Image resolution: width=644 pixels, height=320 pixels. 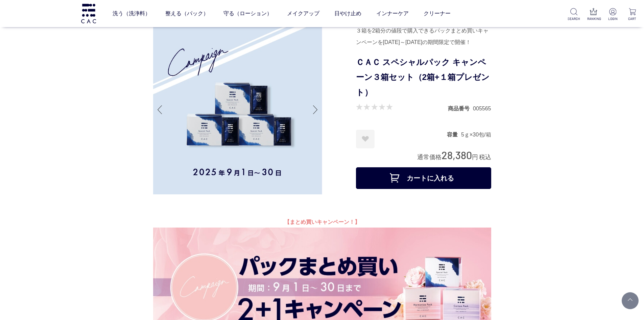 What do you see at coordinates (573, 14) in the screenshot?
I see `a: SEARCH` at bounding box center [573, 14].